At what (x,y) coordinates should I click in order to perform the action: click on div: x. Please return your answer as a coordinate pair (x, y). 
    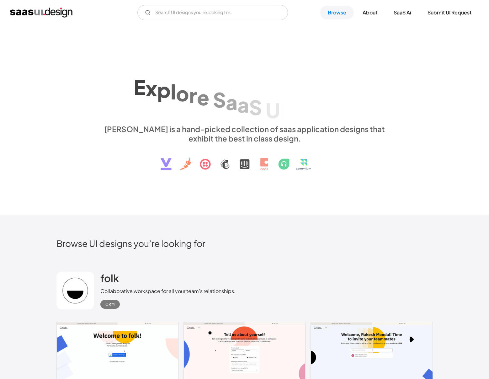
    Looking at the image, I should click on (151, 88).